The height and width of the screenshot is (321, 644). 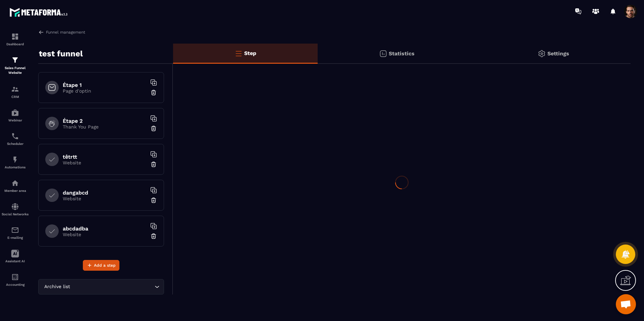 What do you see at coordinates (61, 54) in the screenshot?
I see `p: test funnel` at bounding box center [61, 54].